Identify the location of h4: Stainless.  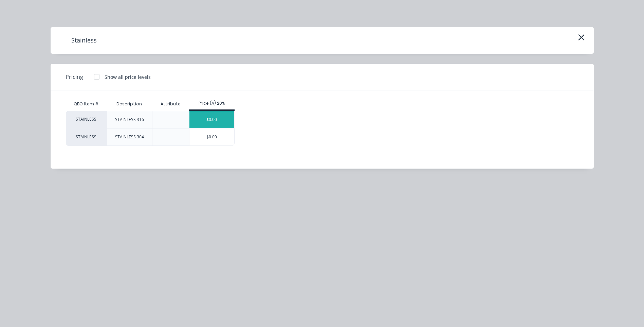
(84, 40).